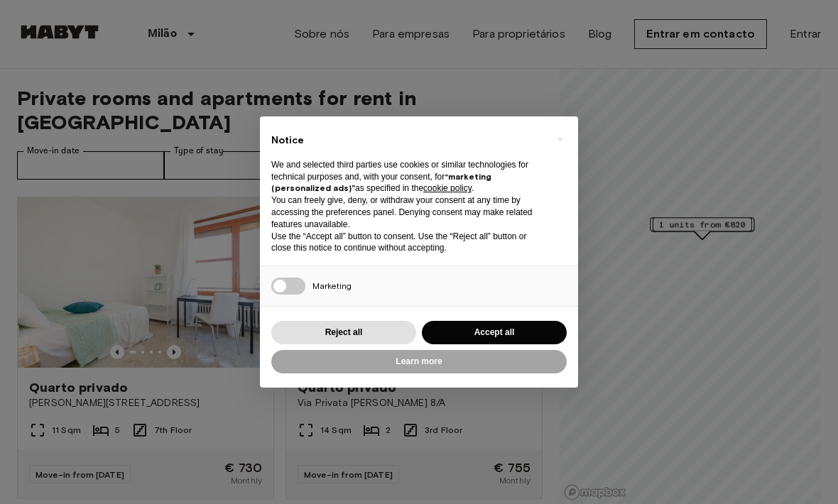 The image size is (838, 504). I want to click on p: You can freely give, deny, or withdraw your consent at any time by accessing the preferences pane..., so click(408, 213).